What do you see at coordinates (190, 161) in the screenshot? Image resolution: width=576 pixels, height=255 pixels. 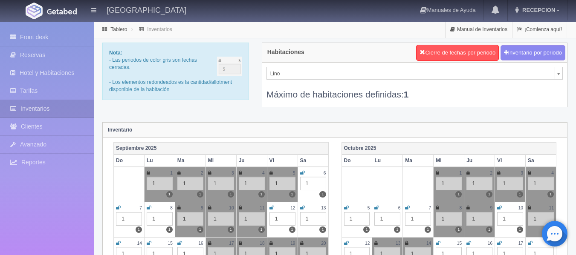 I see `th: Ma` at bounding box center [190, 161].